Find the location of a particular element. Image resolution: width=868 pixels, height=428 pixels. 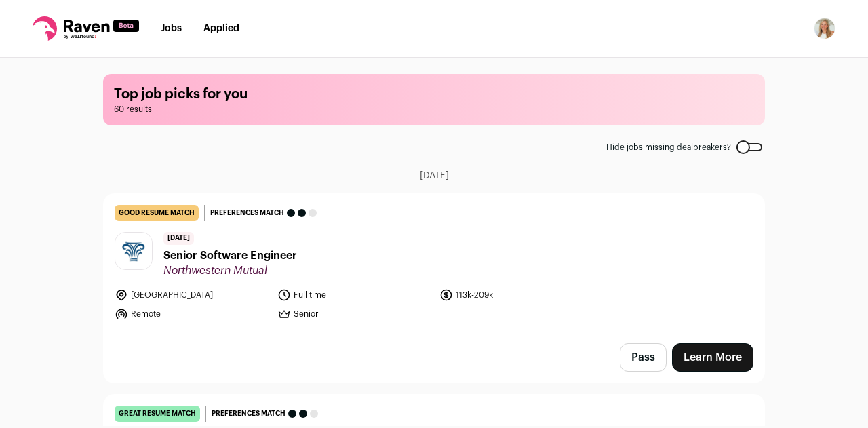

img: d2094d443f08ef48799cbc3d12dd031b35b6958f5bc19d02bd0e4557f852cea0.jpg is located at coordinates (134, 251).